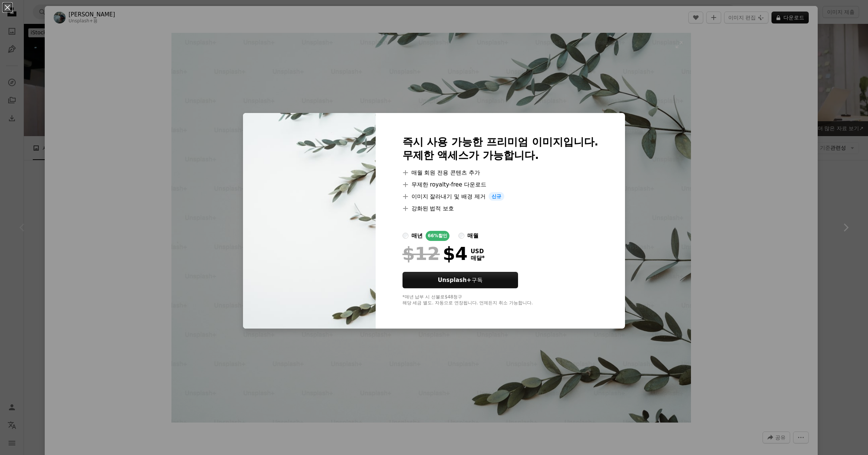  Describe the element at coordinates (460, 280) in the screenshot. I see `button: Unsplash+구독` at that location.